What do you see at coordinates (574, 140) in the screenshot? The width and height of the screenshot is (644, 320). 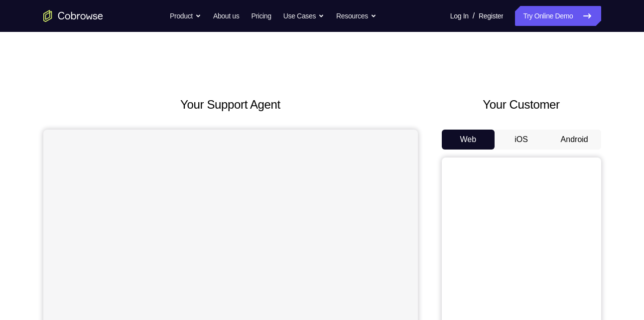 I see `button: Android` at bounding box center [574, 140].